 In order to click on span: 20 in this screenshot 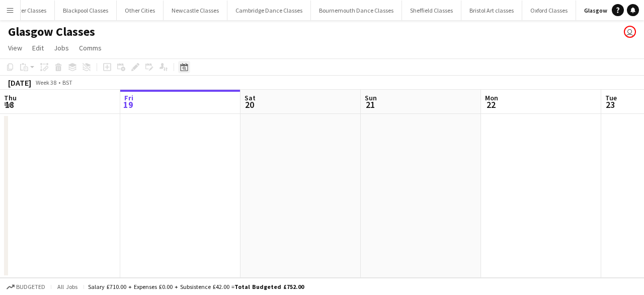, I will do `click(249, 104)`.